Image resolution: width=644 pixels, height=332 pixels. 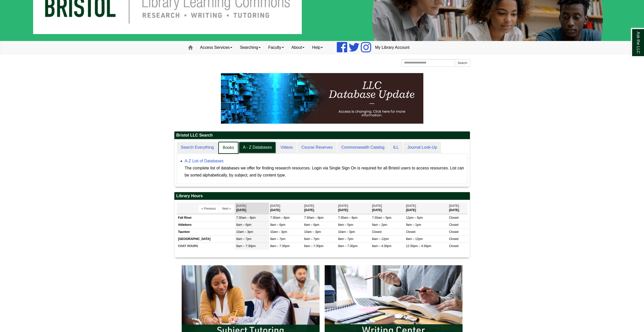 I want to click on span: 7:30am – 5pm, so click(x=382, y=218).